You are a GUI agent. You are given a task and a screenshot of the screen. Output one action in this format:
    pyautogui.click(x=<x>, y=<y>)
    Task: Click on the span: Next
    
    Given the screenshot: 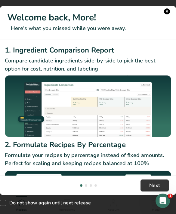 What is the action you would take?
    pyautogui.click(x=154, y=186)
    